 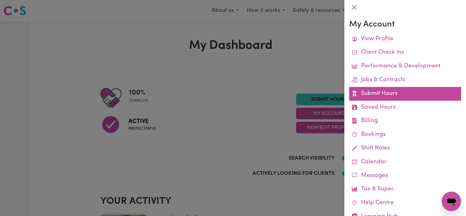 I want to click on a: Tax & Super, so click(x=405, y=189).